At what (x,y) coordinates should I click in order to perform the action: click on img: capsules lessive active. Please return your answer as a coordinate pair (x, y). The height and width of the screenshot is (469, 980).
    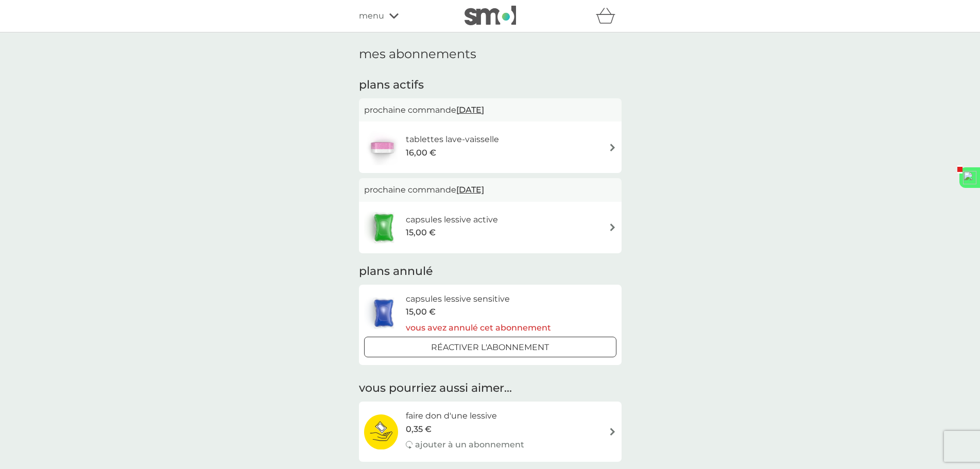
    Looking at the image, I should click on (384, 227).